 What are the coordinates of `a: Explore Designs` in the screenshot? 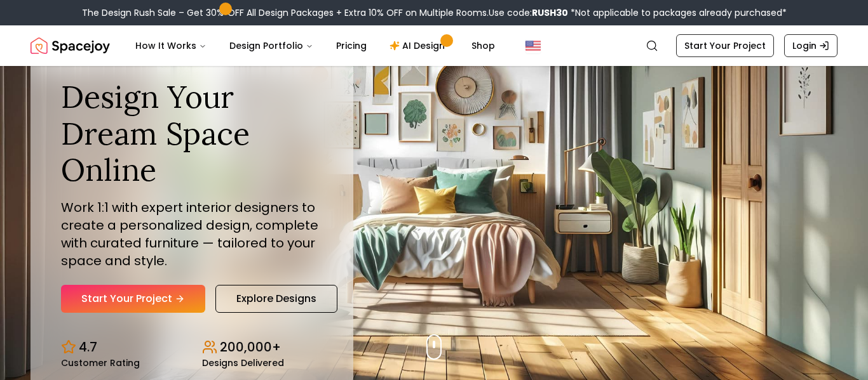 It's located at (276, 299).